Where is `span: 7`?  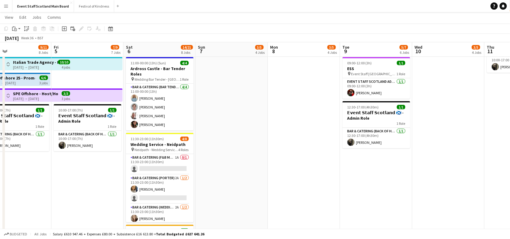
span: 7 is located at coordinates (201, 51).